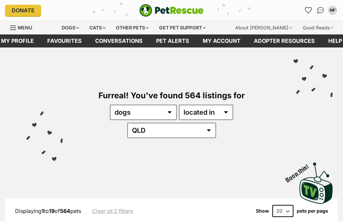  What do you see at coordinates (172, 41) in the screenshot?
I see `a: Pet alerts` at bounding box center [172, 41].